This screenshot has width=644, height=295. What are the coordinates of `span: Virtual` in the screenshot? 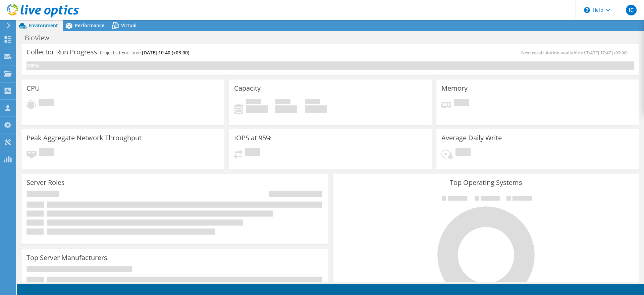 It's located at (129, 25).